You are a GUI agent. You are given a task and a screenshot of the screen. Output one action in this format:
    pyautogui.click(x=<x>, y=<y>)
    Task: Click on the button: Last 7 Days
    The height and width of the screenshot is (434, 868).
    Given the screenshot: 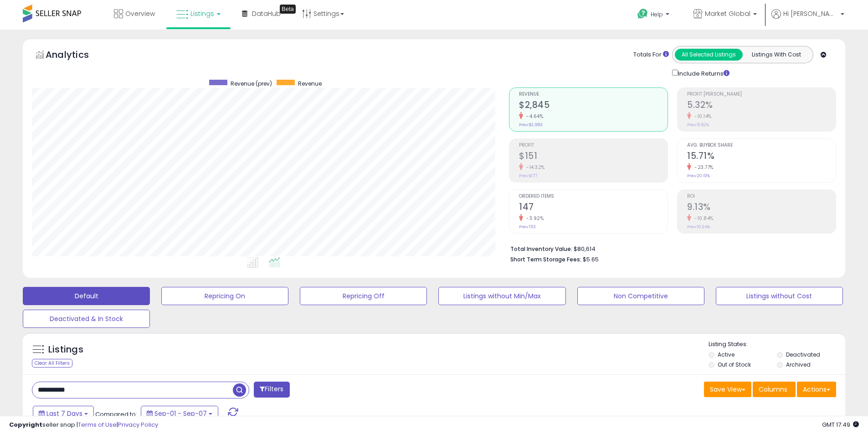 What is the action you would take?
    pyautogui.click(x=64, y=414)
    